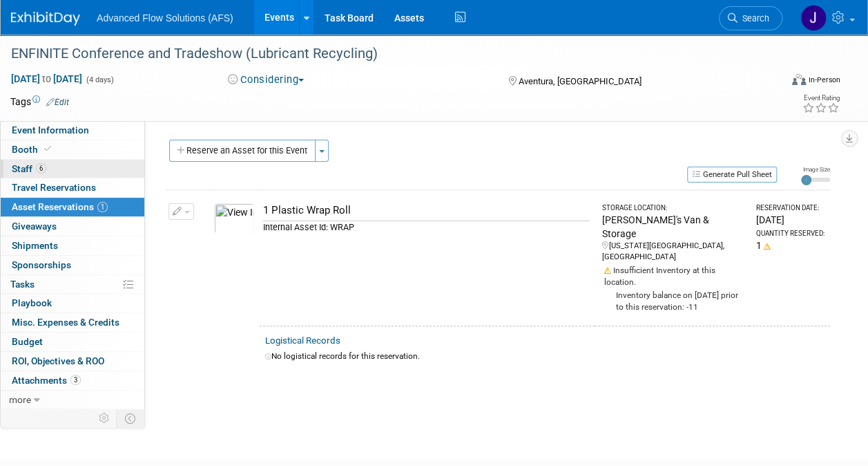 This screenshot has height=466, width=868. What do you see at coordinates (50, 130) in the screenshot?
I see `span: Event Information` at bounding box center [50, 130].